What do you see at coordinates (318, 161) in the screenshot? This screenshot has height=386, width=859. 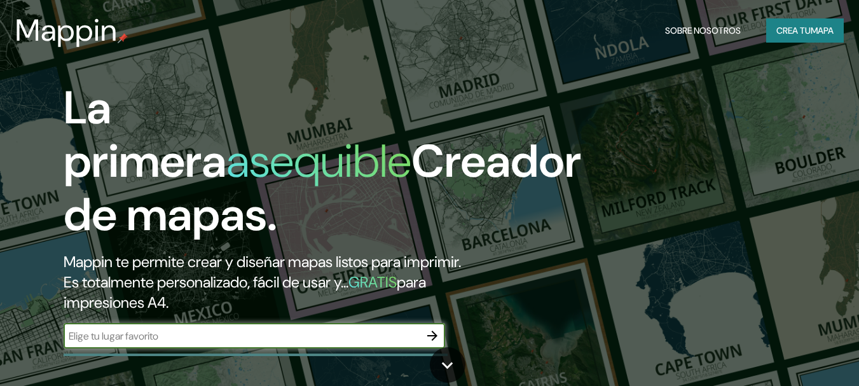 I see `font: asequible` at bounding box center [318, 161].